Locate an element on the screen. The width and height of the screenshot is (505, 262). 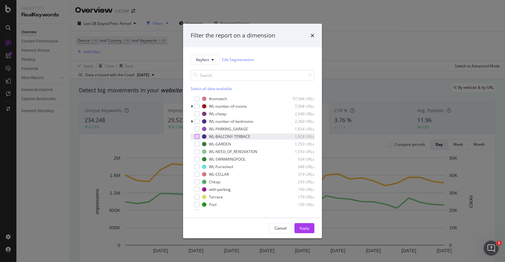
input: Search is located at coordinates (252, 75).